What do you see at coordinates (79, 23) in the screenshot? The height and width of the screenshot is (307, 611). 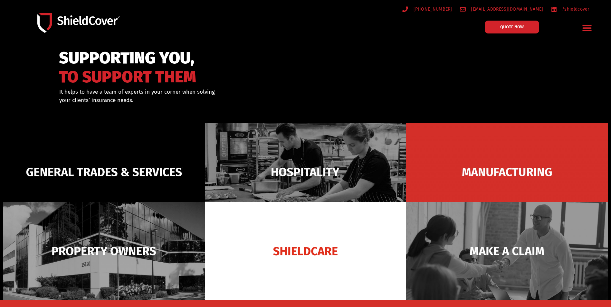 I see `img: Shield-Cover-Underwriting-Australia-logo-full` at bounding box center [79, 23].